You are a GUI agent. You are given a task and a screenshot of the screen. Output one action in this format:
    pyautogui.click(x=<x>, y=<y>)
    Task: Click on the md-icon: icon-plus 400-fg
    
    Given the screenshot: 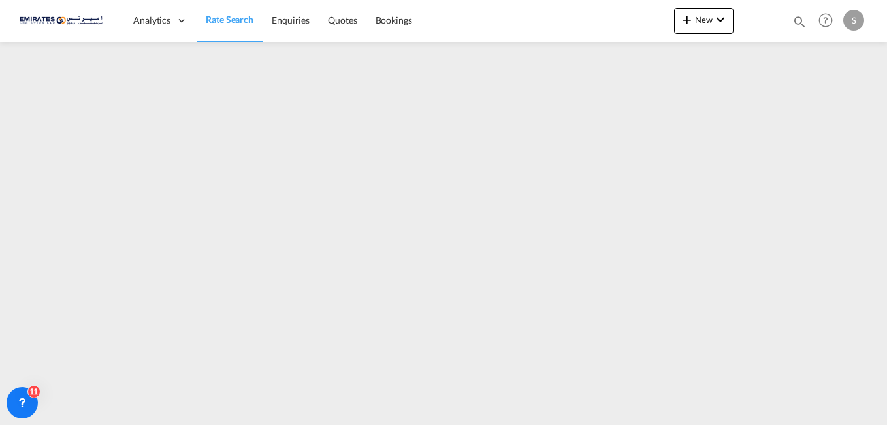 What is the action you would take?
    pyautogui.click(x=687, y=20)
    